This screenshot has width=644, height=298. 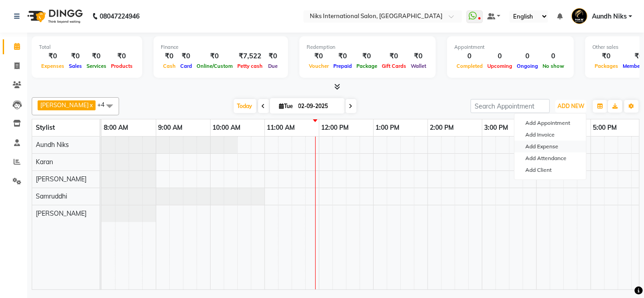 I want to click on span: Voucher, so click(x=319, y=66).